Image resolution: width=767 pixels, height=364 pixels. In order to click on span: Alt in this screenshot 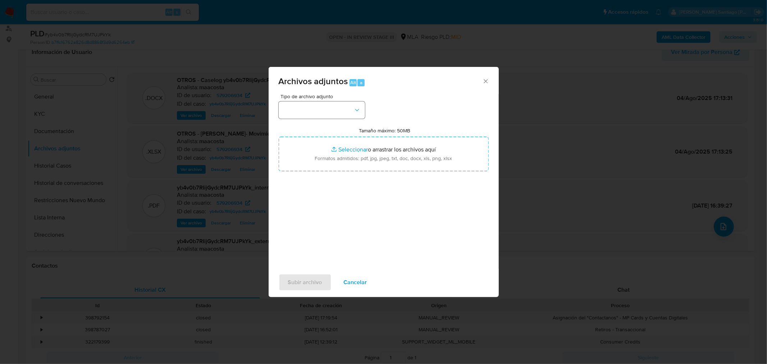, I will do `click(353, 82)`.